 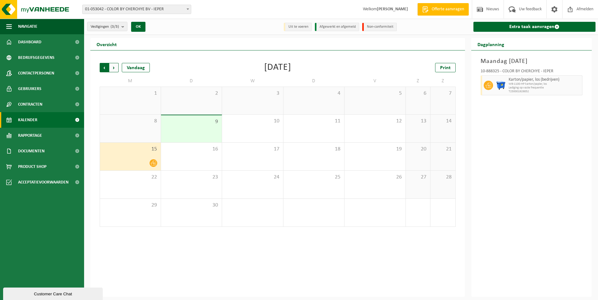 I want to click on span: Gebruikers, so click(x=30, y=89).